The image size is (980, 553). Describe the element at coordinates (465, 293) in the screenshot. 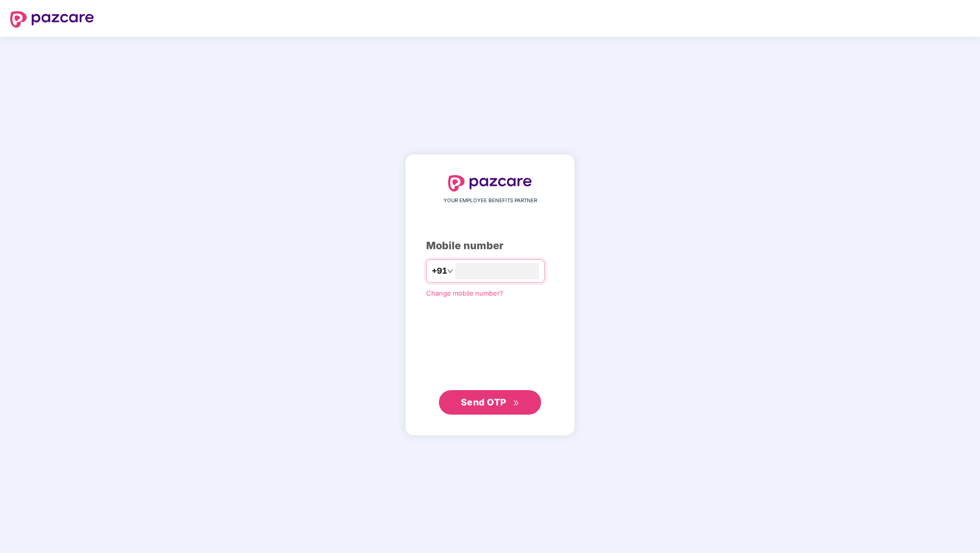

I see `span: Change mobile number?` at that location.